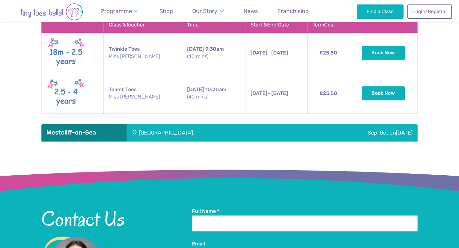 This screenshot has height=248, width=459. Describe the element at coordinates (205, 11) in the screenshot. I see `span: Our Story` at that location.